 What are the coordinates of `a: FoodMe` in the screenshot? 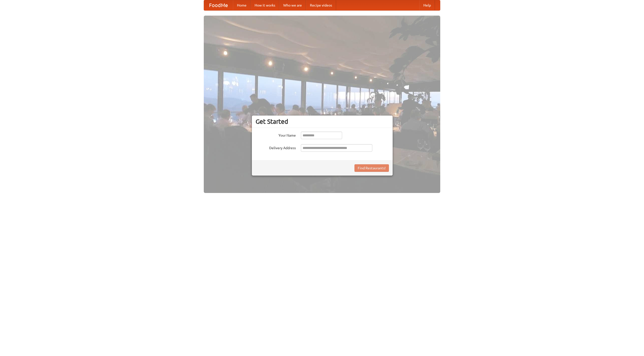 It's located at (218, 5).